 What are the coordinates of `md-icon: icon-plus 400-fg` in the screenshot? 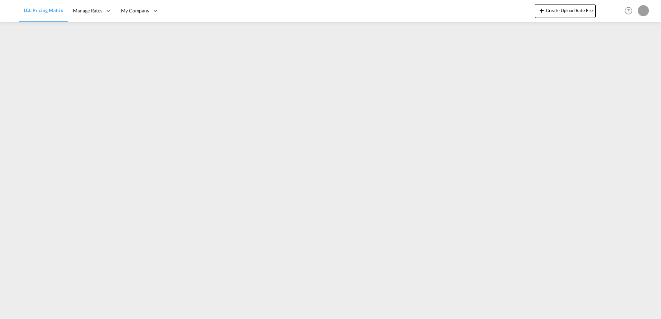 It's located at (542, 10).